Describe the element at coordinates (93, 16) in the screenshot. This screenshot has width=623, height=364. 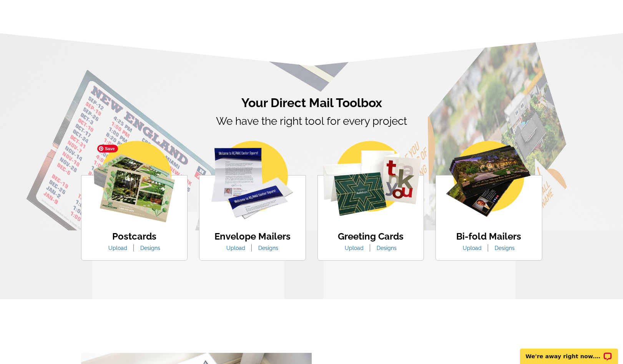
I see `button: Open LiveChat chat widget` at that location.